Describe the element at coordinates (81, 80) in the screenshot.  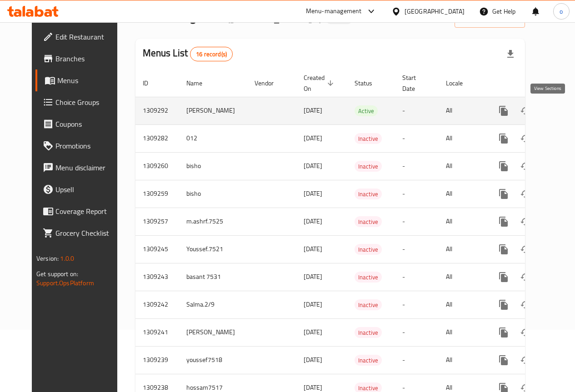
I see `a: Menus` at that location.